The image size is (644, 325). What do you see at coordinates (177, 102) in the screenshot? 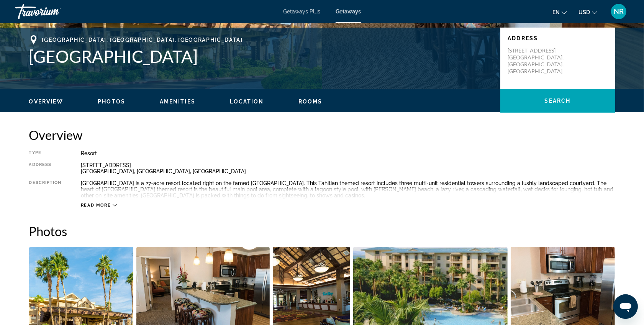
I see `button: Amenities` at bounding box center [177, 102].